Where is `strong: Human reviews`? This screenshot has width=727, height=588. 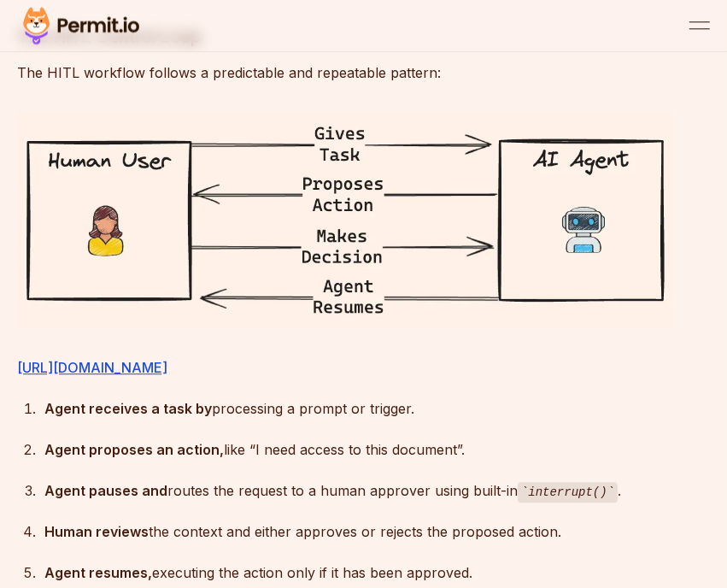
strong: Human reviews is located at coordinates (97, 532).